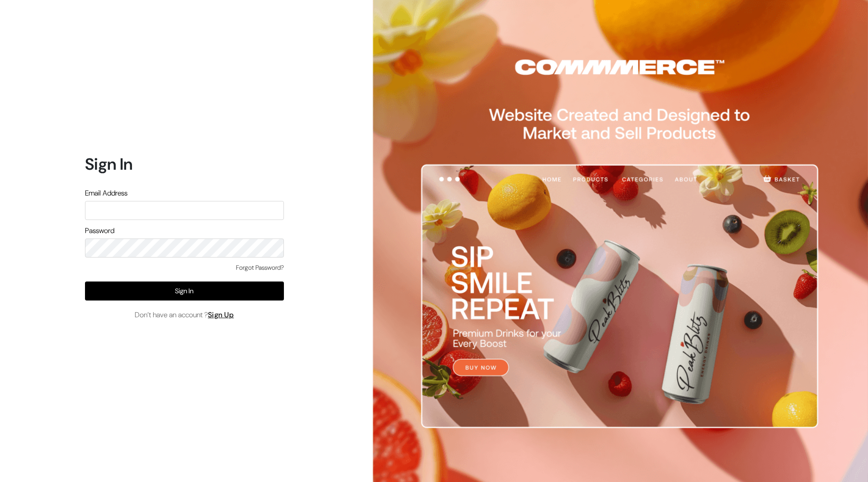 This screenshot has width=868, height=482. Describe the element at coordinates (184, 291) in the screenshot. I see `button: Sign In` at that location.